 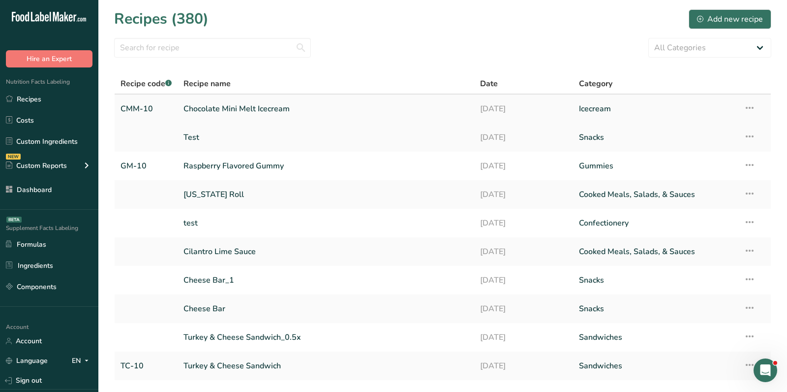 What do you see at coordinates (49, 59) in the screenshot?
I see `button: Hire an Expert` at bounding box center [49, 59].